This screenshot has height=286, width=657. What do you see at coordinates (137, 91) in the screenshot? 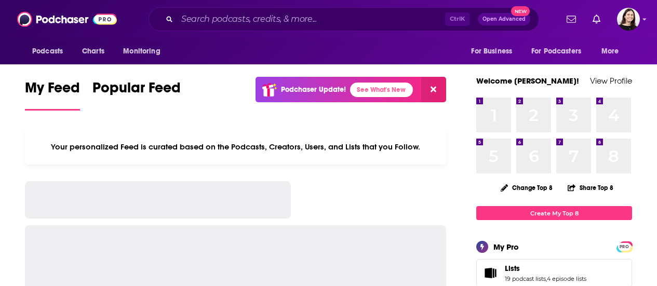
I see `span: Popular Feed` at bounding box center [137, 91].